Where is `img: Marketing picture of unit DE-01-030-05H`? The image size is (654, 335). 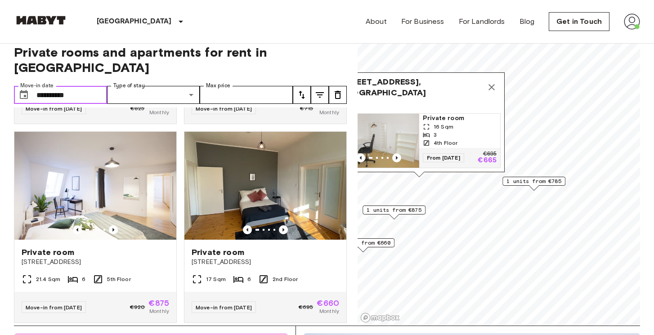 img: Marketing picture of unit DE-01-030-05H is located at coordinates (266, 186).